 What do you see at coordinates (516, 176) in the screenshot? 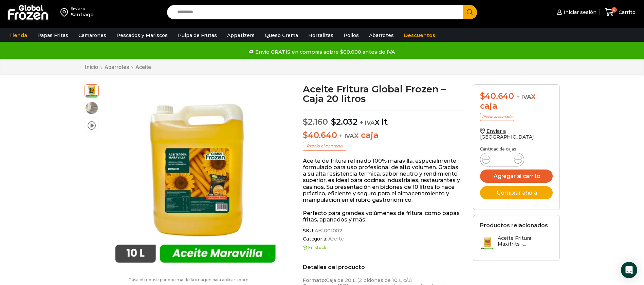
I see `button: Agregar al carrito` at bounding box center [516, 176].